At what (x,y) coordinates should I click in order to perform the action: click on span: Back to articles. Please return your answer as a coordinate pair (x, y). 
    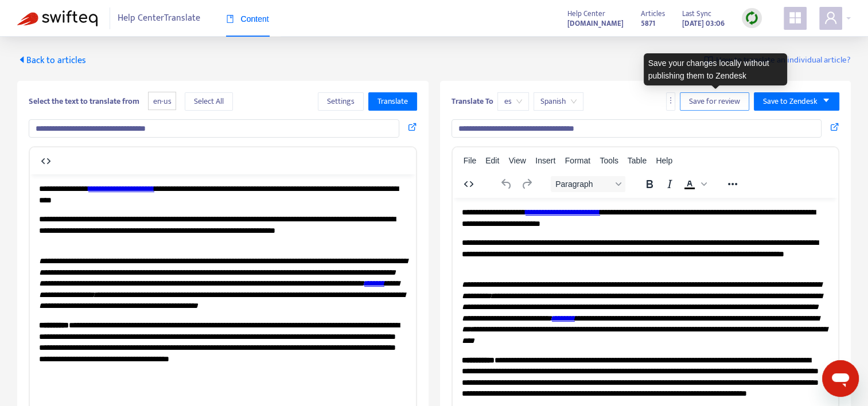
    Looking at the image, I should click on (51, 60).